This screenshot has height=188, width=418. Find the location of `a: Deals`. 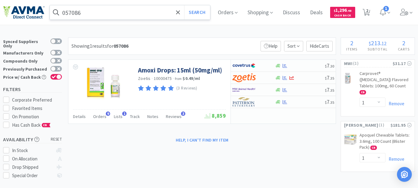

a: Deals is located at coordinates (316, 13).